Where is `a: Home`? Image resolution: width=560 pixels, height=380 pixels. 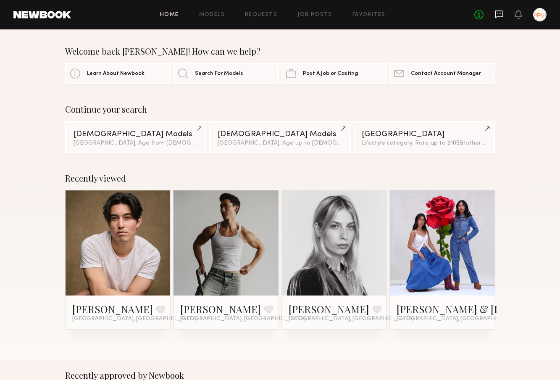 a: Home is located at coordinates (169, 15).